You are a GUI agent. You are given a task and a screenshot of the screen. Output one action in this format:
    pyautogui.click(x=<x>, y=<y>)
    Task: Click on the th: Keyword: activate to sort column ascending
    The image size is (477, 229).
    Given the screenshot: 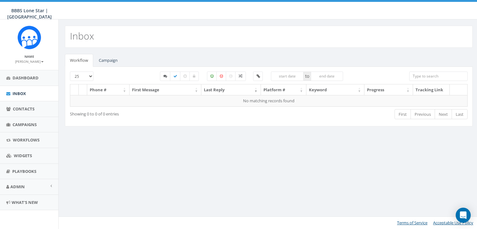 What is the action you would take?
    pyautogui.click(x=335, y=90)
    